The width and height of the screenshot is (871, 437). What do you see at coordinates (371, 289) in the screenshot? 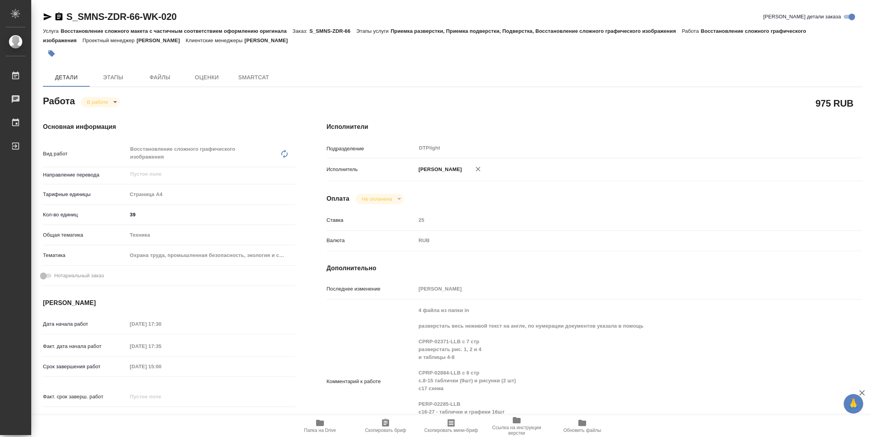
I see `p: Последнее изменение` at bounding box center [371, 289].